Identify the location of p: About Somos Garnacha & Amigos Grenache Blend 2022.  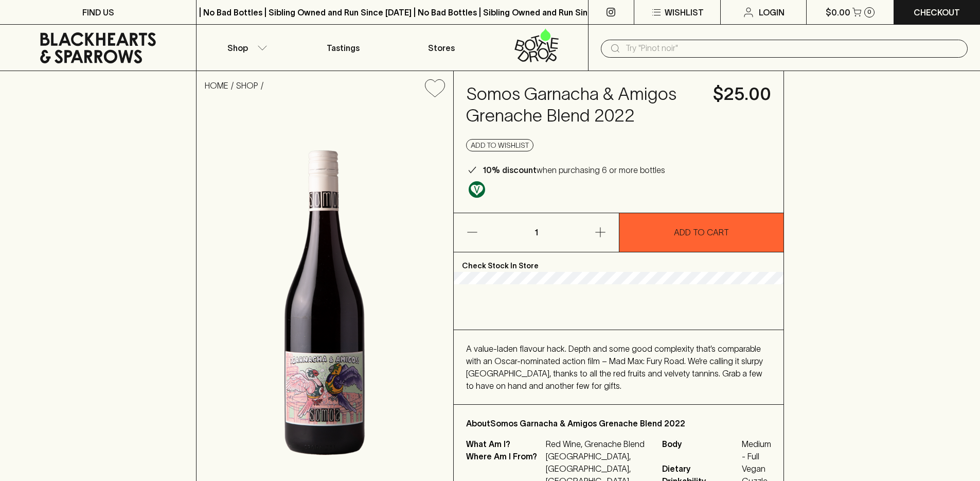
(618, 423).